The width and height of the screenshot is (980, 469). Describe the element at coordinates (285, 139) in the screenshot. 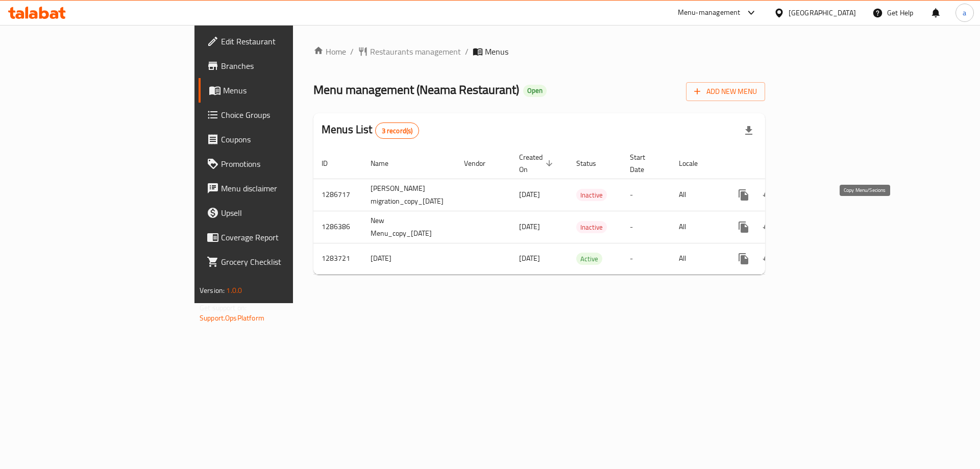

I see `span: Coupons` at that location.